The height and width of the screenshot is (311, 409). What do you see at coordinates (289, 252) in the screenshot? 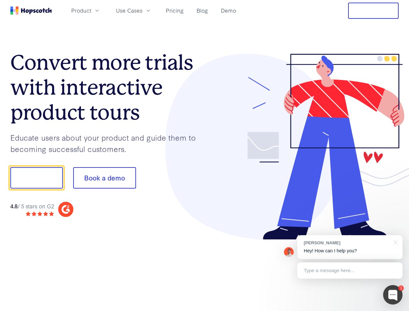
I see `img: Mark Spera` at bounding box center [289, 252].